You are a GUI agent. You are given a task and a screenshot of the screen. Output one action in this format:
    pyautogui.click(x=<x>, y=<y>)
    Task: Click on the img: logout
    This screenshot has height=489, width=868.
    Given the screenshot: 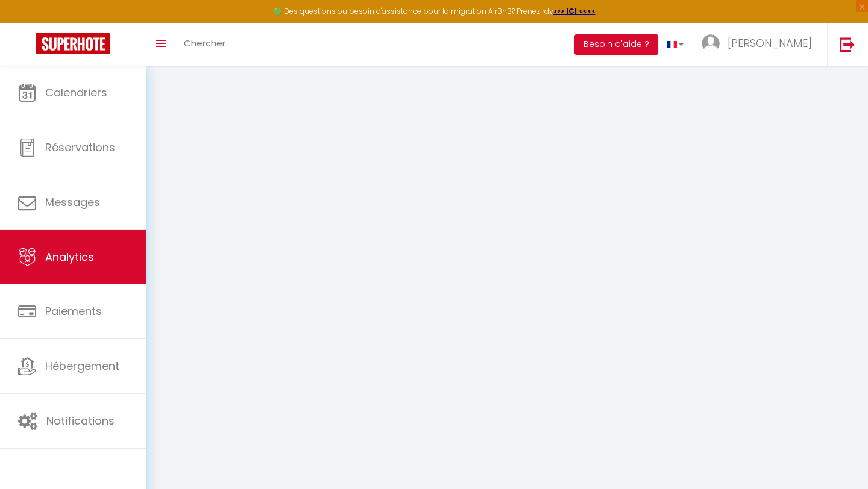 What is the action you would take?
    pyautogui.click(x=847, y=44)
    